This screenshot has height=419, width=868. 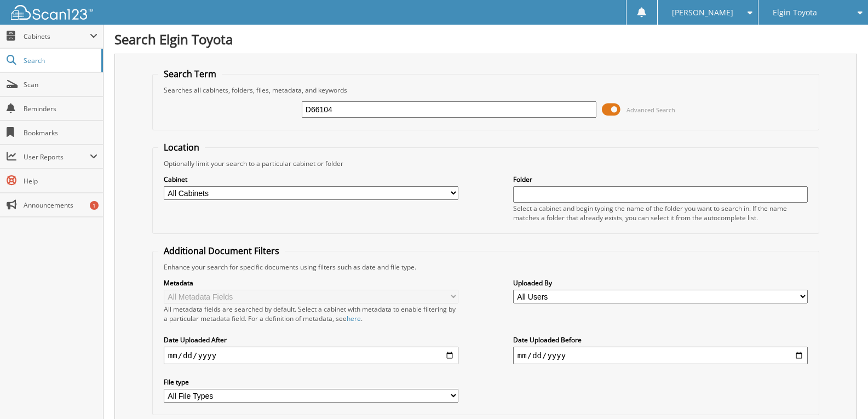 What do you see at coordinates (486, 163) in the screenshot?
I see `div: Optionally limit your search to a particular cabinet or folder` at bounding box center [486, 163].